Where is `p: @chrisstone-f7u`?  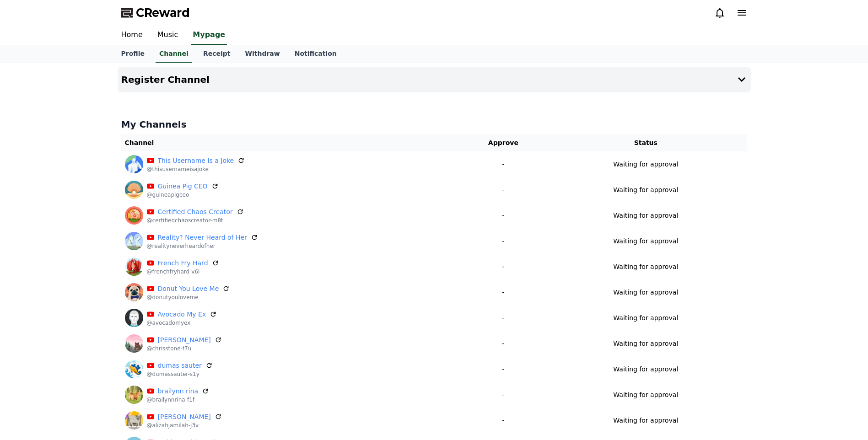 p: @chrisstone-f7u is located at coordinates (185, 349).